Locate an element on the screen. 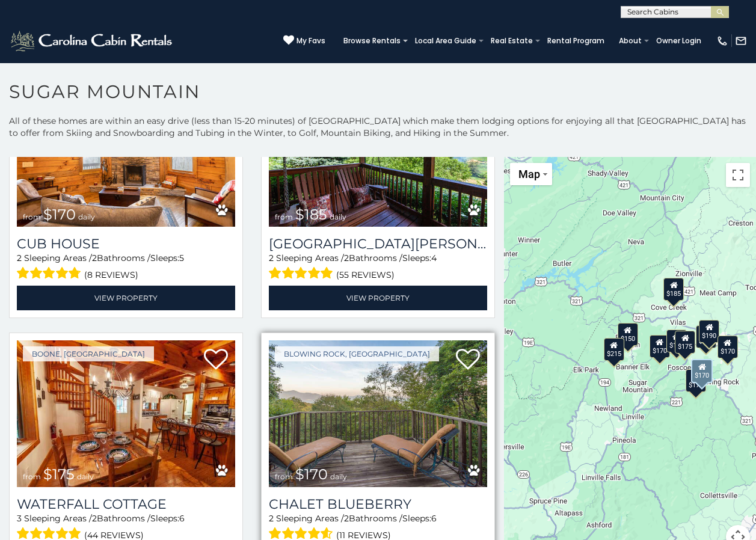  a: Real Estate is located at coordinates (512, 41).